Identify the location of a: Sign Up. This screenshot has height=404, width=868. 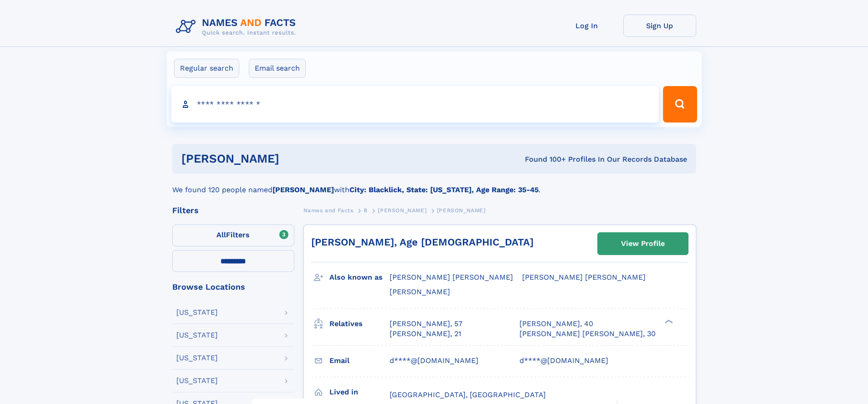
(660, 26).